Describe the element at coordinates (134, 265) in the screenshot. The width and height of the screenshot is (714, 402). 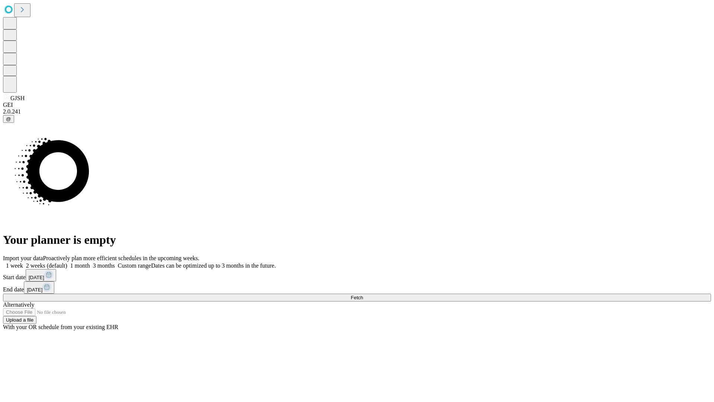
I see `span: Custom range` at that location.